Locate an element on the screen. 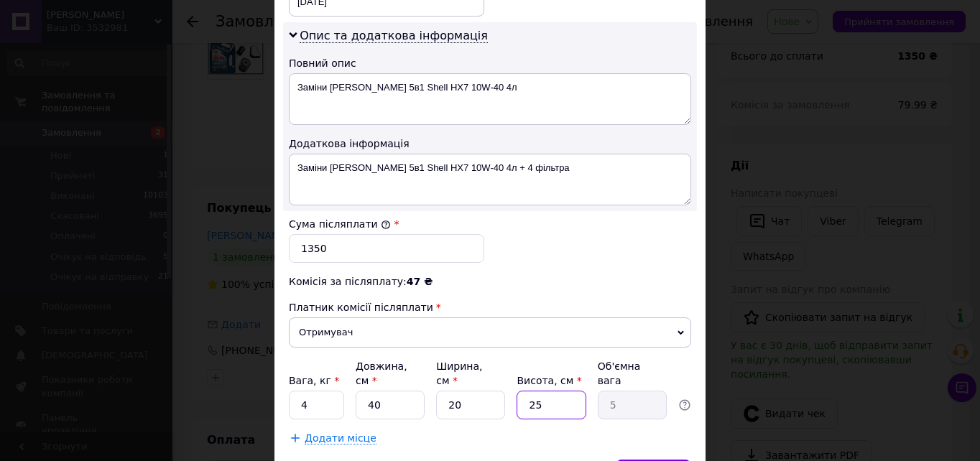 Image resolution: width=980 pixels, height=461 pixels. label: Висота, см is located at coordinates (549, 381).